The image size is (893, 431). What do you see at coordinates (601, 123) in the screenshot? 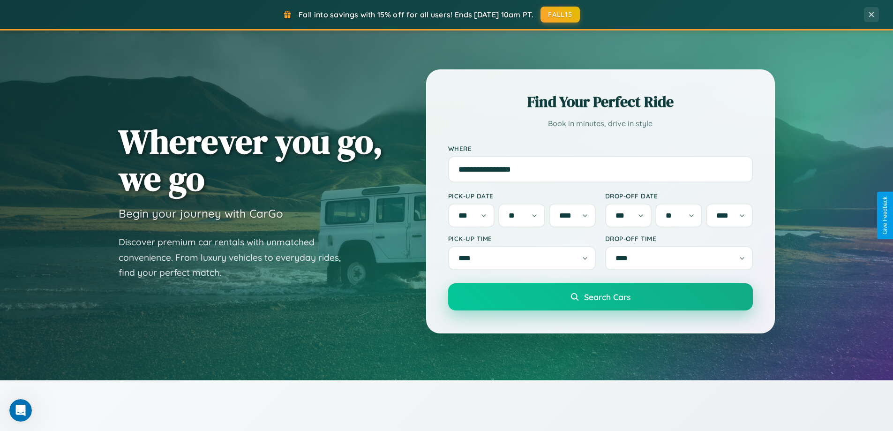
I see `p: Book in minutes, drive in style` at bounding box center [601, 123].